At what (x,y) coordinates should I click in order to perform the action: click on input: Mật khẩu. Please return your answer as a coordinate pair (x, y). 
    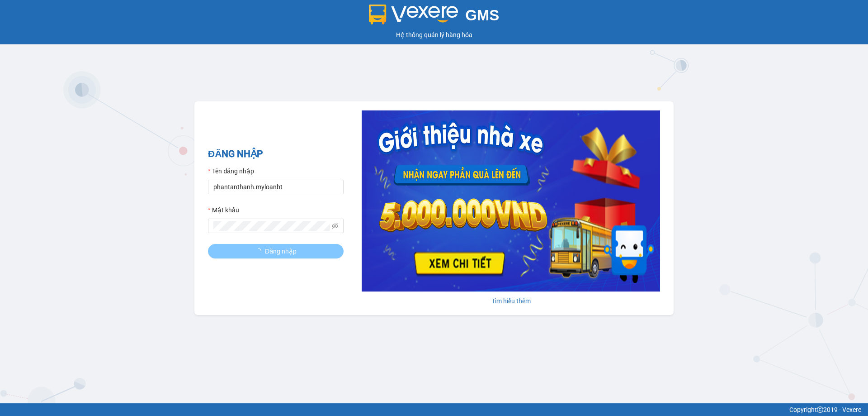
    Looking at the image, I should click on (272, 226).